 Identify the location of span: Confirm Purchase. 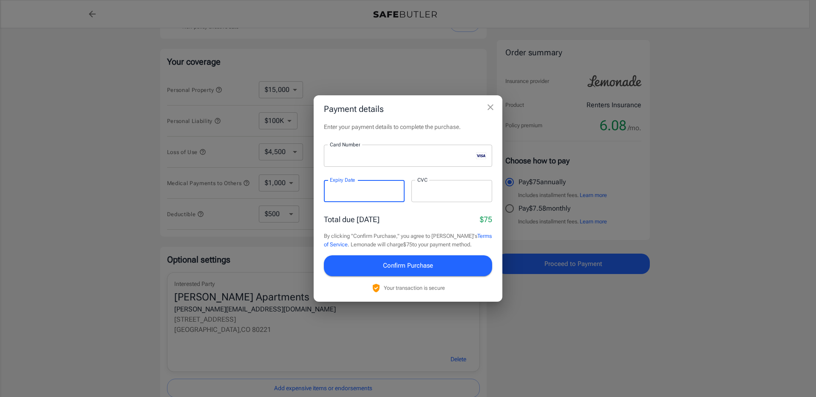
(408, 265).